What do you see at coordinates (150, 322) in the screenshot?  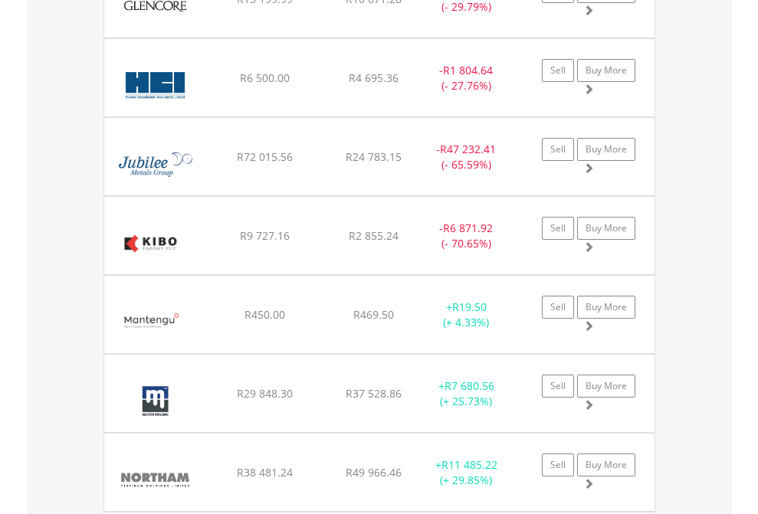 I see `img: EQU.ZA.MTU.png` at bounding box center [150, 322].